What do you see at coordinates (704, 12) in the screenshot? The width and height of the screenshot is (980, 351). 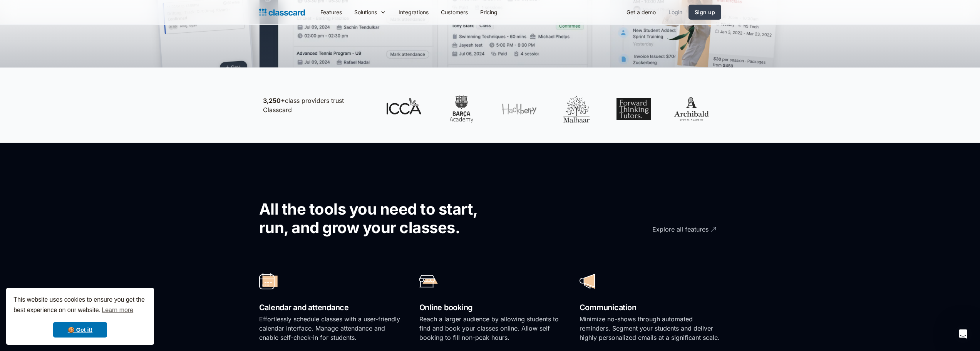 I see `a: Sign up` at bounding box center [704, 12].